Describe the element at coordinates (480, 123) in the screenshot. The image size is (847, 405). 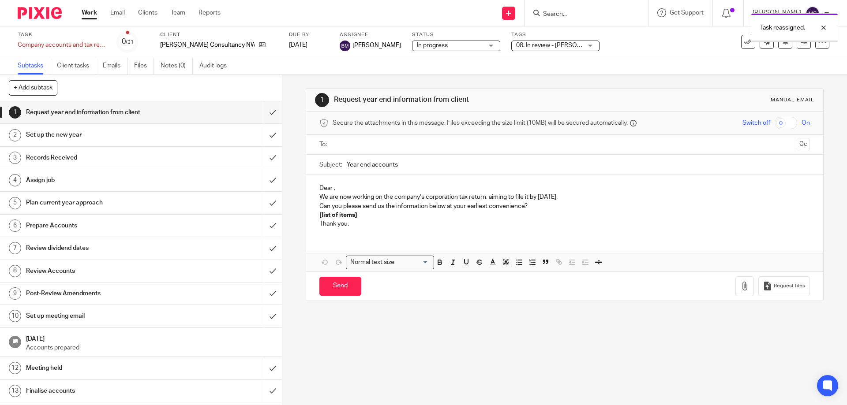
I see `span: Secure the attachments in this message. Files exceeding the size limit (10MB) will be secured aut...` at that location.